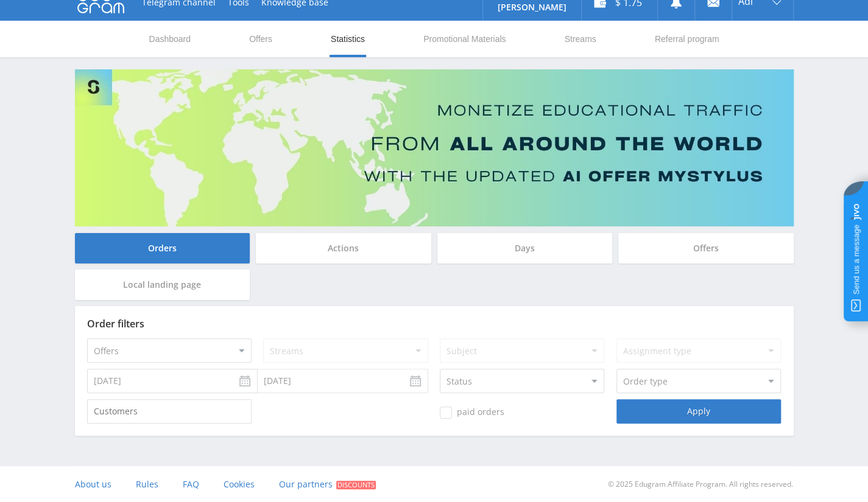 This screenshot has width=868, height=502. Describe the element at coordinates (343, 248) in the screenshot. I see `div: Actions` at that location.